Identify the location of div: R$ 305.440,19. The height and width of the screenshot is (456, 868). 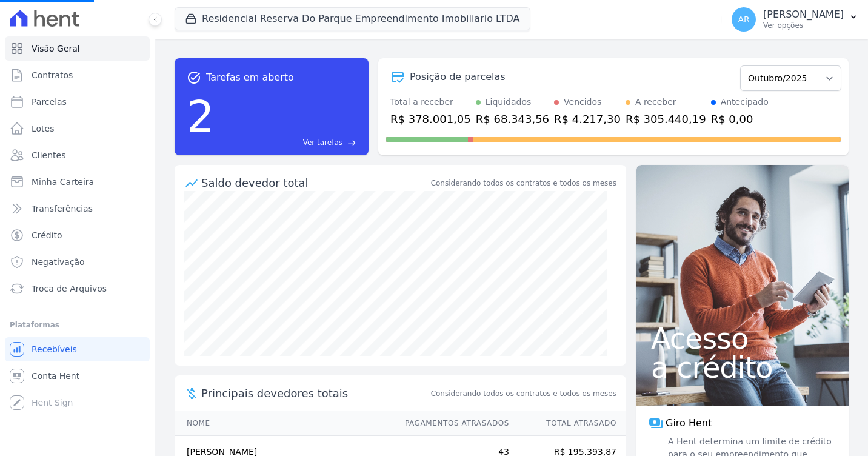
(665, 119).